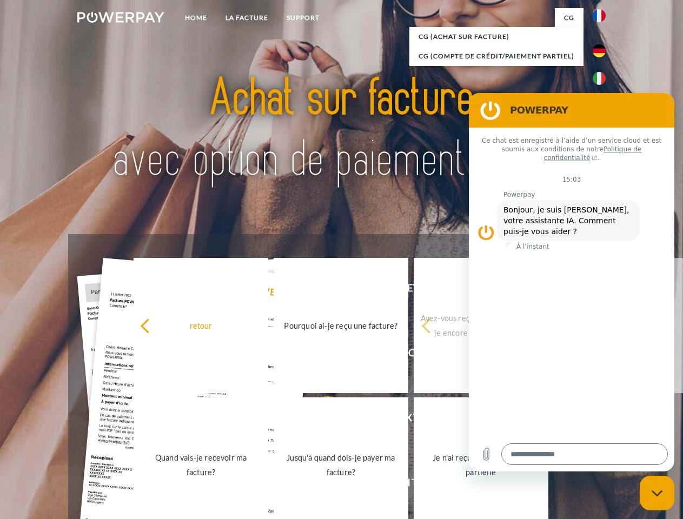 The image size is (683, 519). What do you see at coordinates (599, 78) in the screenshot?
I see `img: it` at bounding box center [599, 78].